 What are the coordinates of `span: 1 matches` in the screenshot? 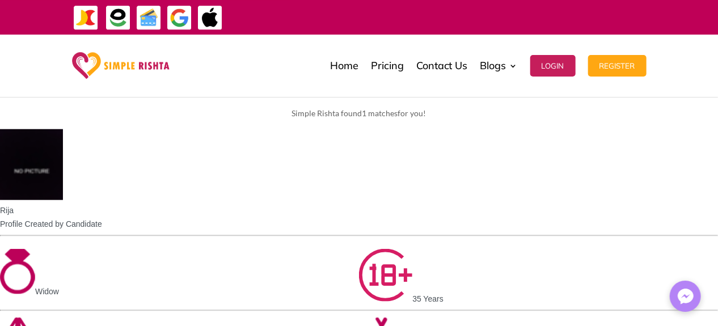 It's located at (380, 113).